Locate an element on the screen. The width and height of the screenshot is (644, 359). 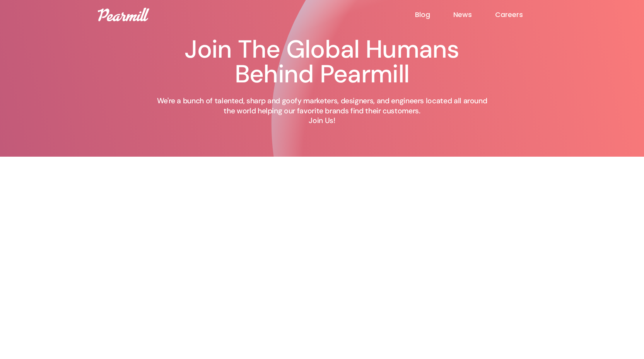
a: Blog is located at coordinates (434, 15).